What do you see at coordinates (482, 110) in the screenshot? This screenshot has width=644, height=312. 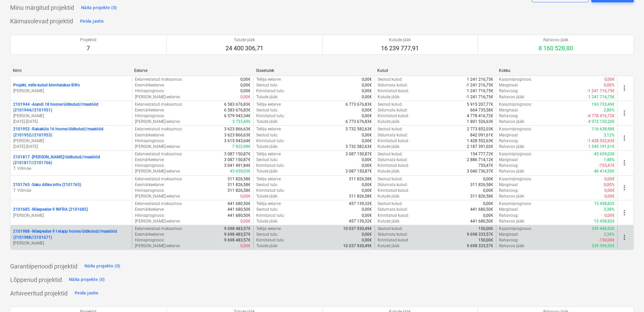 I see `p: 664 735,58€` at bounding box center [482, 110].